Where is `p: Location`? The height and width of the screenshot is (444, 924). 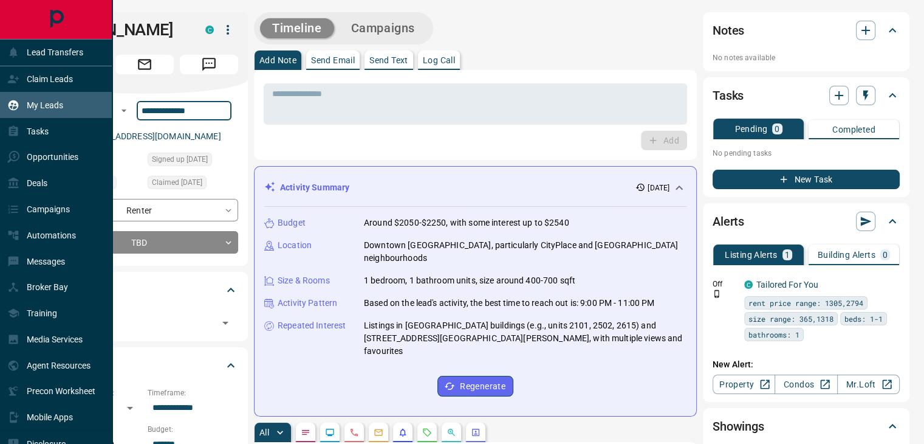 p: Location is located at coordinates (295, 245).